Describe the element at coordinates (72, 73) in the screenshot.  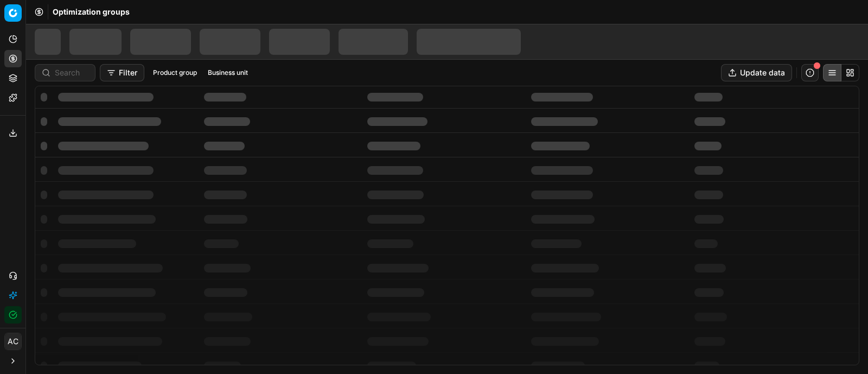
I see `input: Search` at that location.